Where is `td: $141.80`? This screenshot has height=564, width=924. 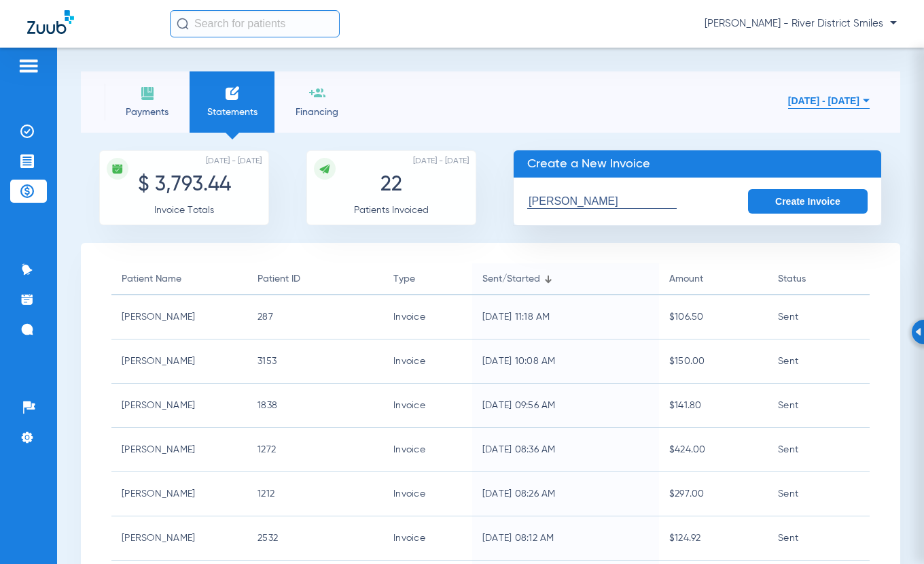 td: $141.80 is located at coordinates (713, 406).